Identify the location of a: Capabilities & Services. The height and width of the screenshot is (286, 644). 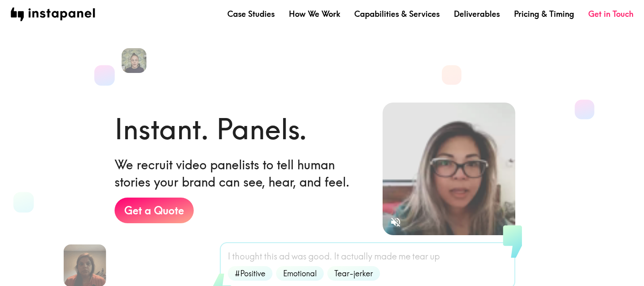
(397, 14).